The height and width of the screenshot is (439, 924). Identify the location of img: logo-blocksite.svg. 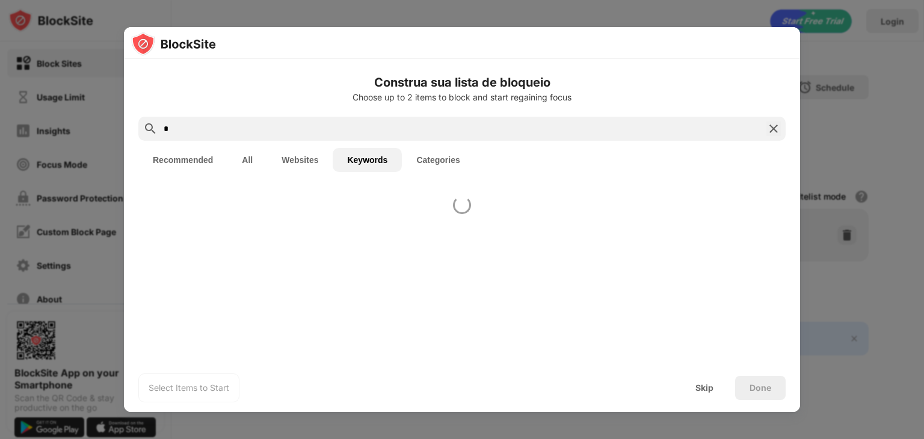
(173, 44).